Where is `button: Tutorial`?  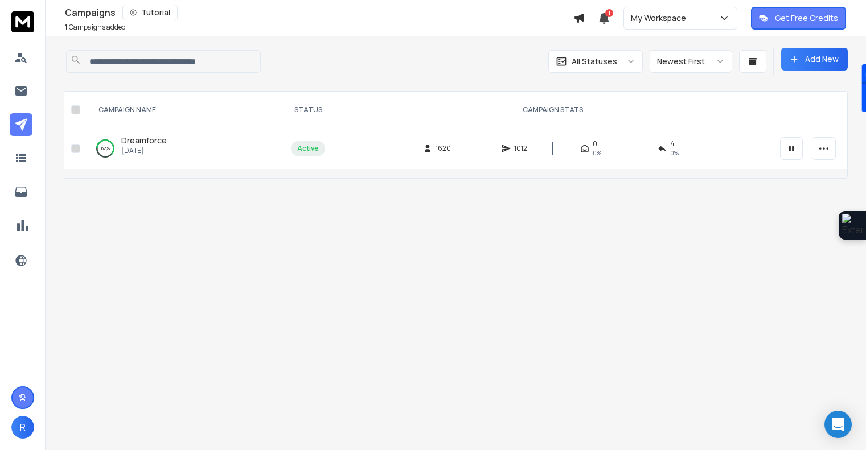
button: Tutorial is located at coordinates (150, 13).